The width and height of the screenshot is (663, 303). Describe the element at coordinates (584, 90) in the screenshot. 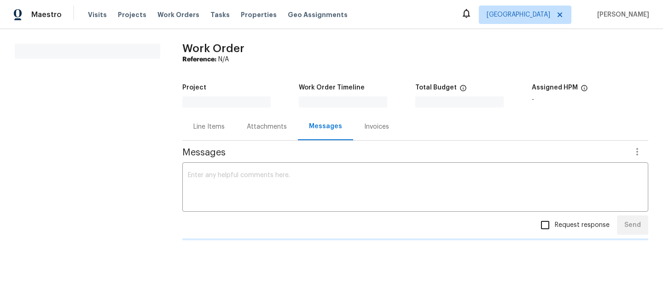

I see `span: The hpm assigned to this work order.` at that location.